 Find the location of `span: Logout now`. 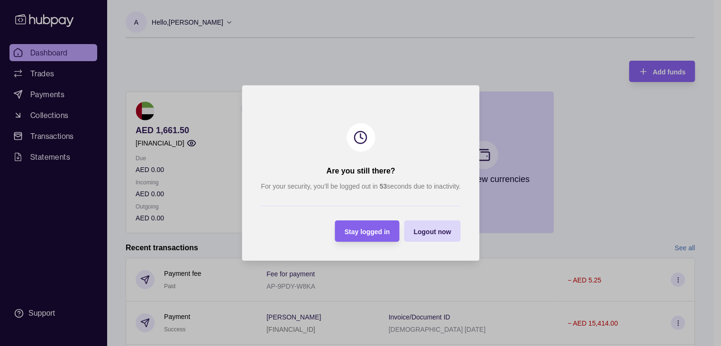

span: Logout now is located at coordinates (432, 232).